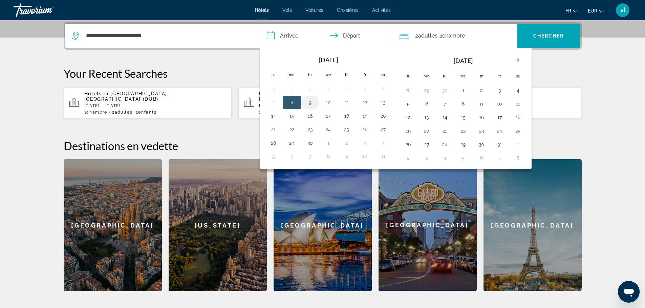  Describe the element at coordinates (463, 117) in the screenshot. I see `button: Day 15` at that location.